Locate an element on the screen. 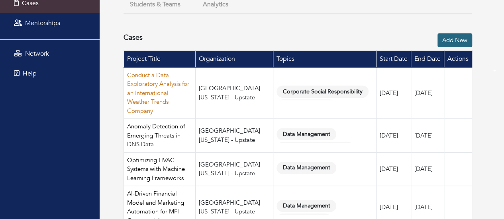 This screenshot has width=504, height=219. span: Mentorships is located at coordinates (43, 23).